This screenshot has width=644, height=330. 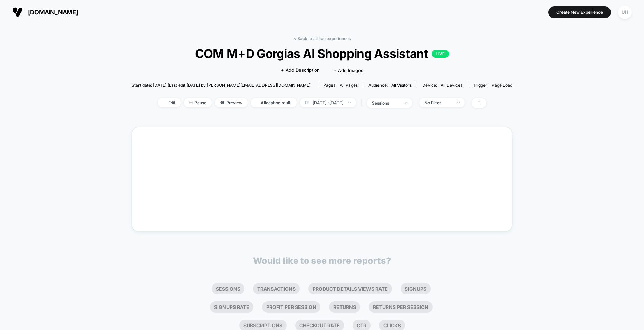 What do you see at coordinates (322, 38) in the screenshot?
I see `a: < Back to all live experiences` at bounding box center [322, 38].